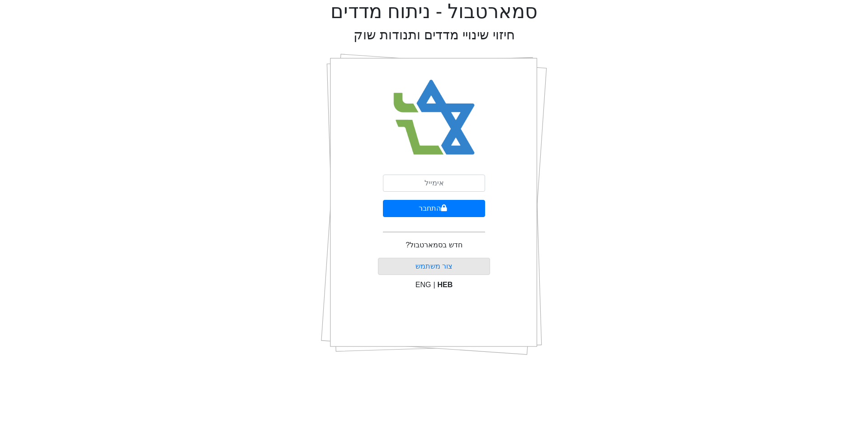  I want to click on span: HEB, so click(445, 285).